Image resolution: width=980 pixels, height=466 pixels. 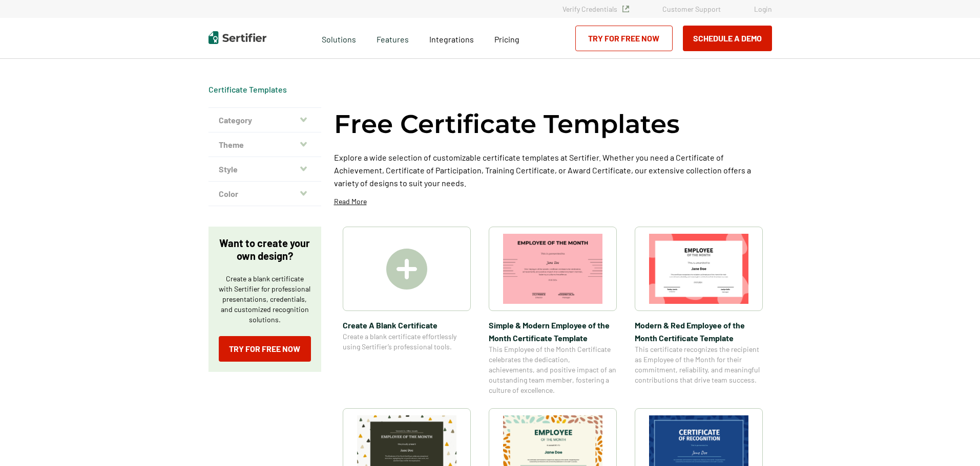 What do you see at coordinates (699, 312) in the screenshot?
I see `a: Modern & Red Employee of the Month Certificate TemplateModern & Red Employee of the Month Certifi...` at bounding box center [699, 312].